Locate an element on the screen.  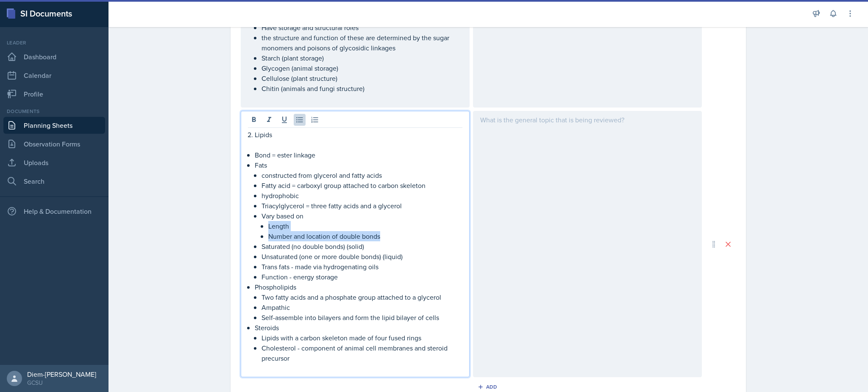
a: Dashboard is located at coordinates (55, 57).